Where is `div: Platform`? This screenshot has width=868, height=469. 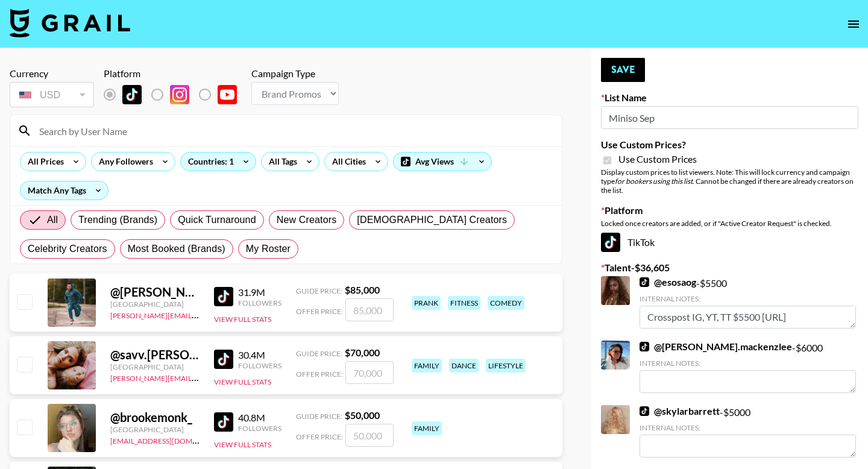
div: Platform is located at coordinates (175, 73).